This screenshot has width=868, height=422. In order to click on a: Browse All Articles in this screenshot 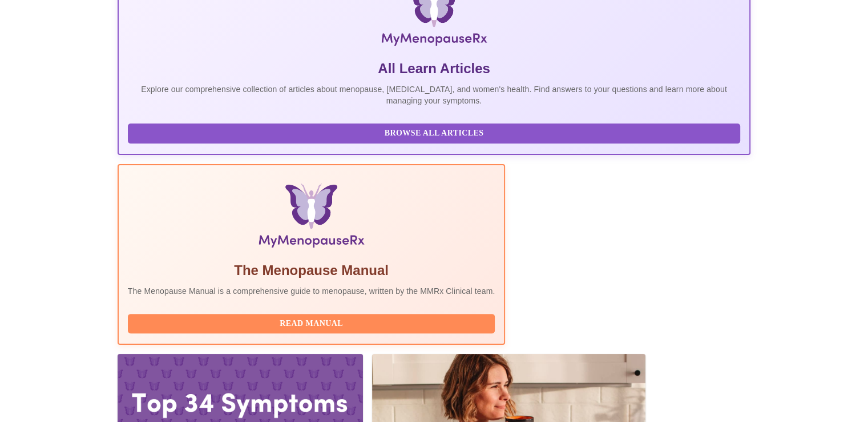, I will do `click(435, 132)`.